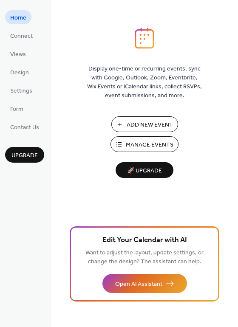 This screenshot has height=327, width=238. Describe the element at coordinates (25, 155) in the screenshot. I see `button: Upgrade` at that location.